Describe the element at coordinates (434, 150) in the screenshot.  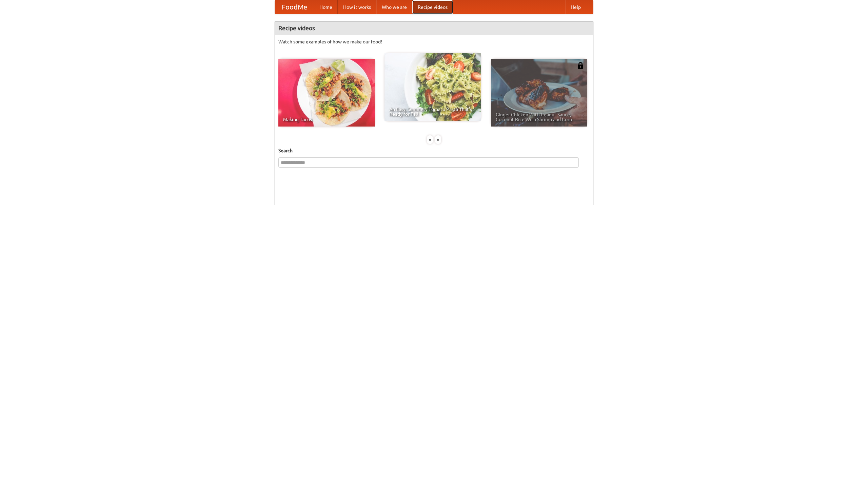
I see `h5: Search` at that location.